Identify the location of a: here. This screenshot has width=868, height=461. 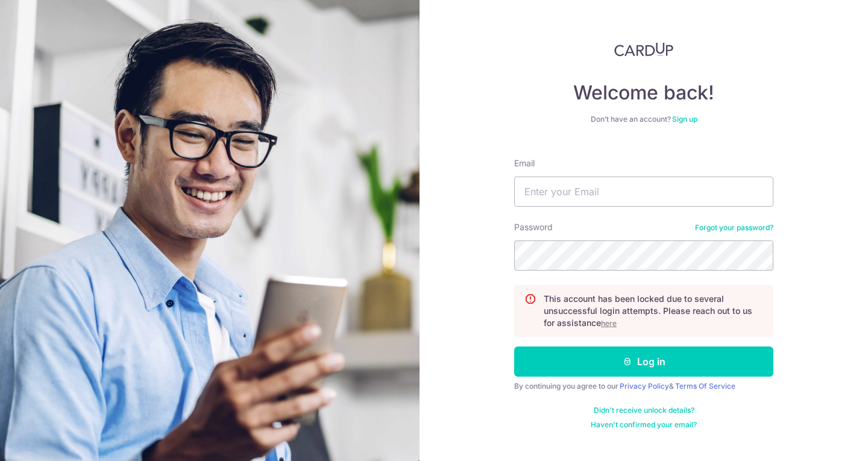
(609, 323).